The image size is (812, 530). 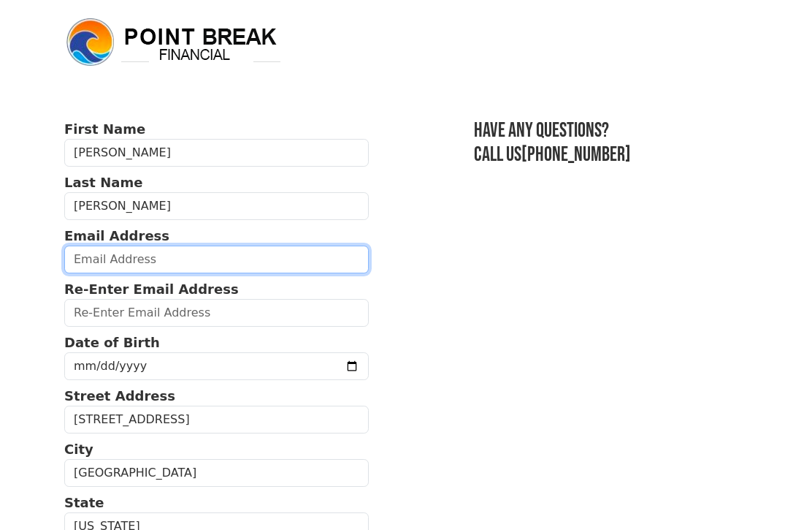 I want to click on h3: Call us, so click(x=611, y=155).